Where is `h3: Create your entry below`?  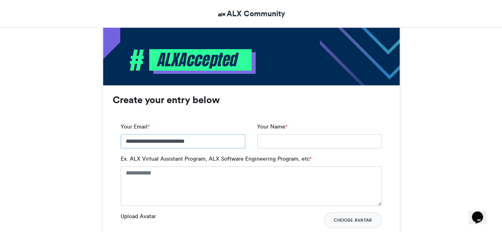 h3: Create your entry below is located at coordinates (251, 100).